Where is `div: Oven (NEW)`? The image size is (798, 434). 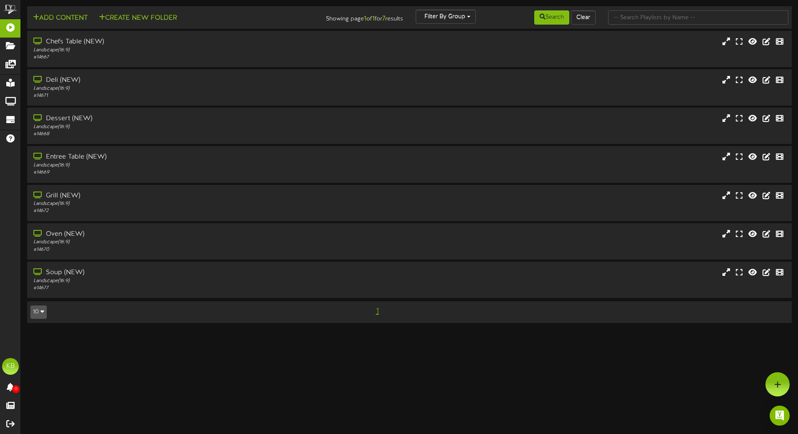
div: Oven (NEW) is located at coordinates (186, 234).